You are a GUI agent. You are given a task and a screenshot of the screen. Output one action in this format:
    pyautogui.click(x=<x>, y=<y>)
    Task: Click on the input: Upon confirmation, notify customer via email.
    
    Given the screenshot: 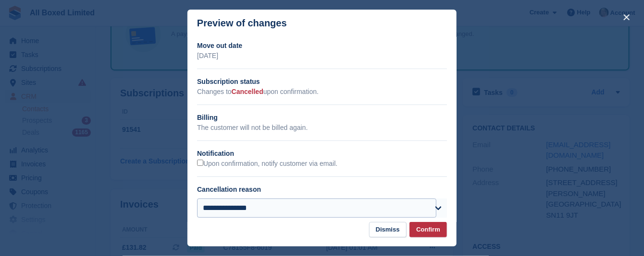 What is the action you would take?
    pyautogui.click(x=200, y=163)
    